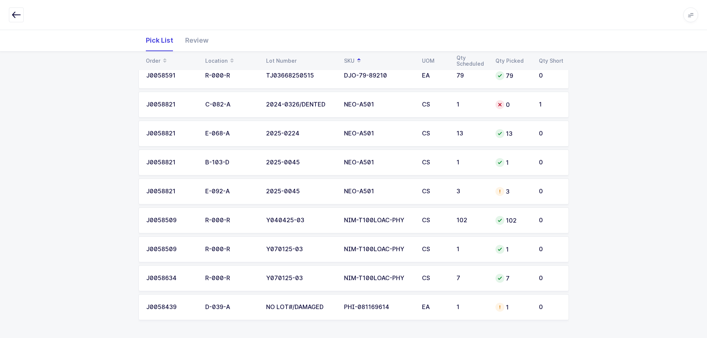 Image resolution: width=707 pixels, height=338 pixels. Describe the element at coordinates (301, 134) in the screenshot. I see `div: 2025-0224` at that location.